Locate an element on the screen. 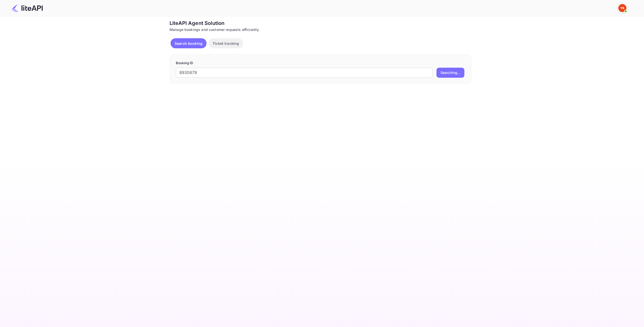 The image size is (644, 327). img: LiteAPI Logo is located at coordinates (27, 8).